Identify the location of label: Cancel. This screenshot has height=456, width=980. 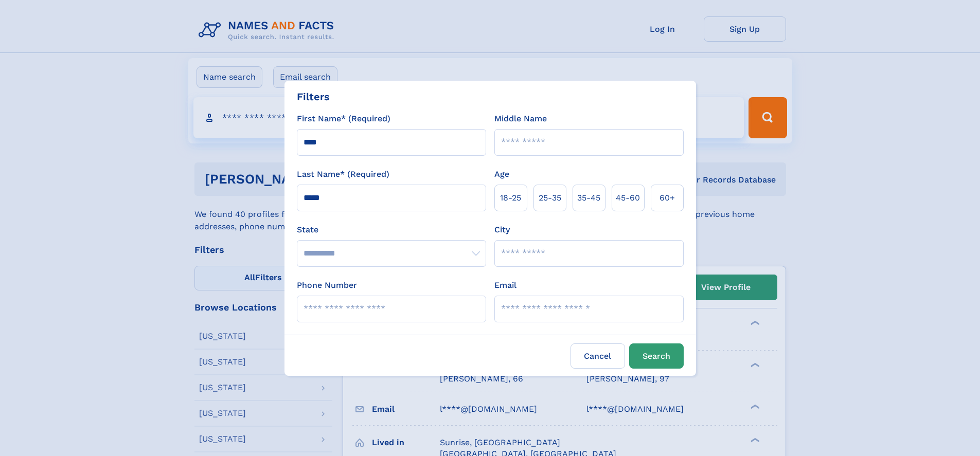
(597, 356).